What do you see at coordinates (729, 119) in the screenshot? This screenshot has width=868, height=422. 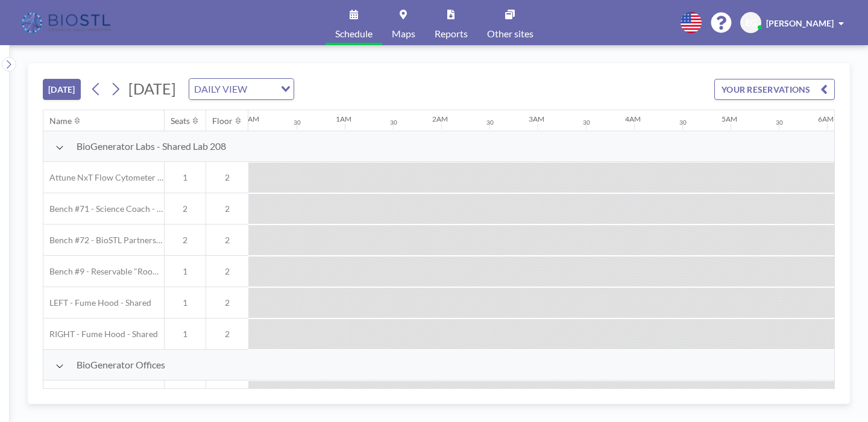 I see `div: 5AM` at bounding box center [729, 119].